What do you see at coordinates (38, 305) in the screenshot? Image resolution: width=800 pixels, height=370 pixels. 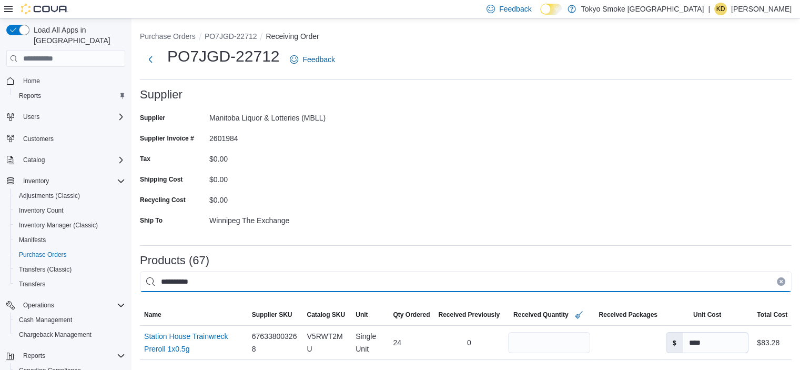 I see `span: Operations` at bounding box center [38, 305].